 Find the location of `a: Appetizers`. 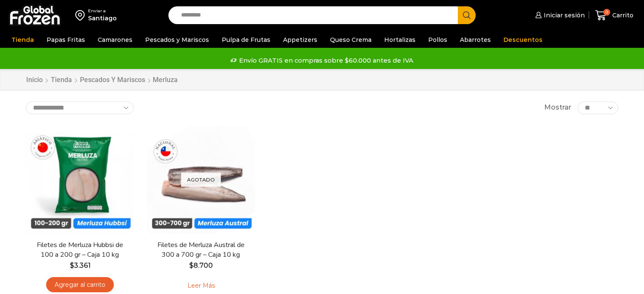

a: Appetizers is located at coordinates (300, 39).